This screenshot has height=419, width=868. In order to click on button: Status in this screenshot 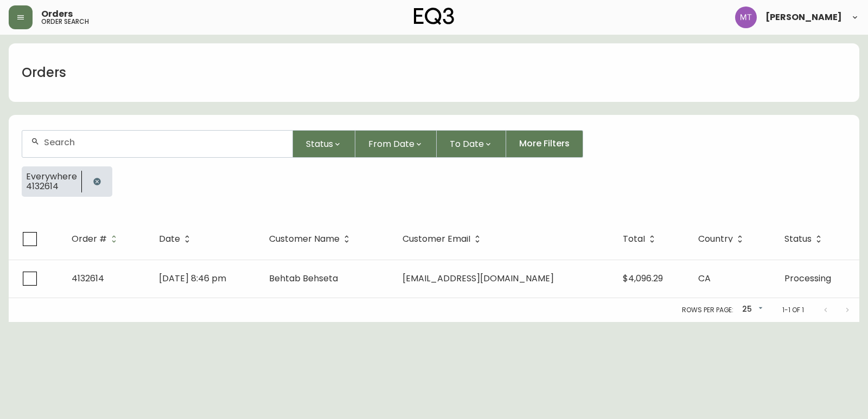, I will do `click(324, 143)`.